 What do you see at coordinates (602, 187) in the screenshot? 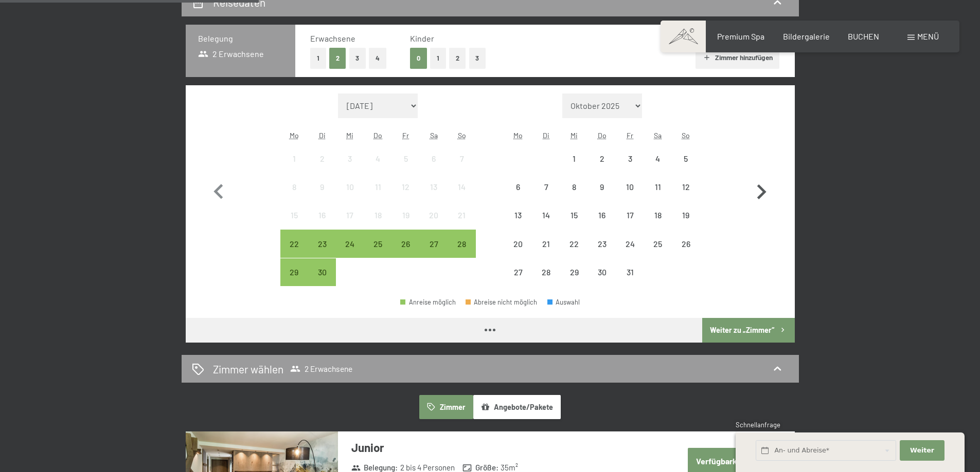
I see `div: Thu Oct 09 2025` at bounding box center [602, 187].